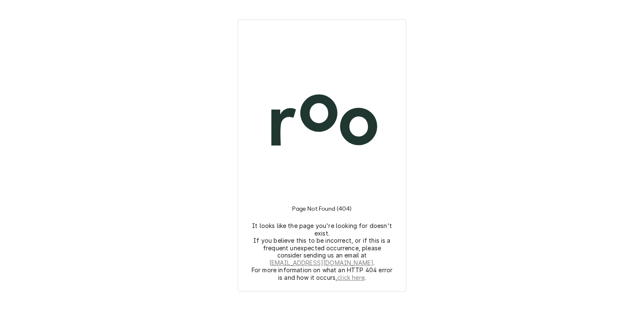  Describe the element at coordinates (322, 273) in the screenshot. I see `p: For more information on what an HTTP 404 error is and how it occurs, .` at that location.